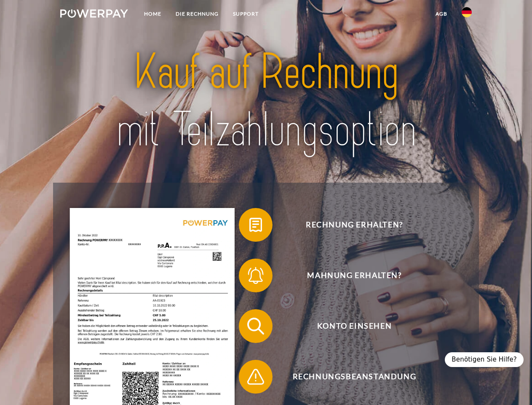  Describe the element at coordinates (256, 326) in the screenshot. I see `img: qb_search.svg` at that location.